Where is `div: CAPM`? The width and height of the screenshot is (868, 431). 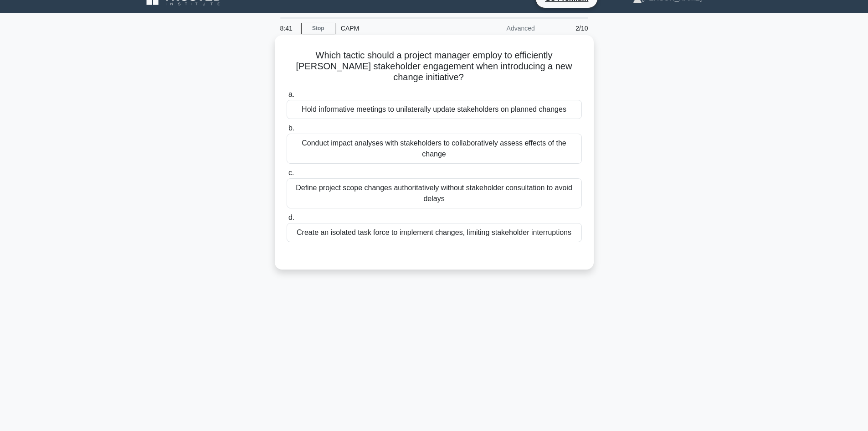
div: CAPM is located at coordinates (398, 28).